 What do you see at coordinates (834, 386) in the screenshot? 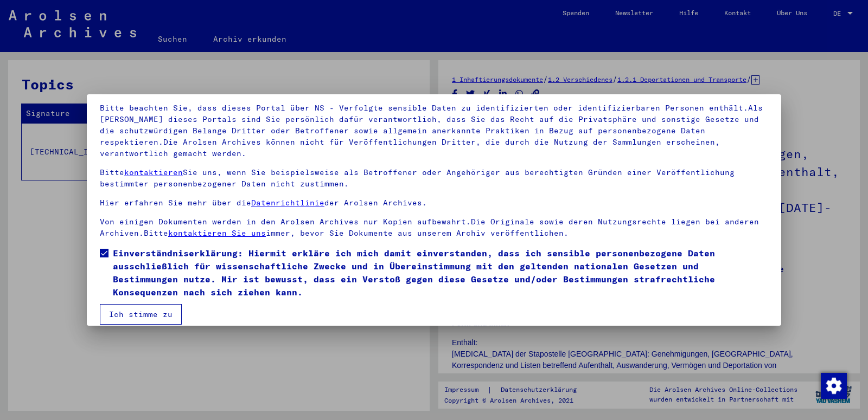
I see `img: Zustimmung ändern` at bounding box center [834, 386].